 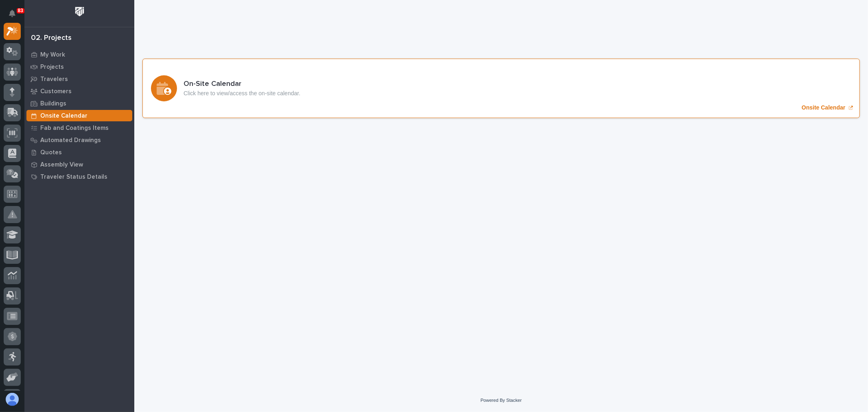 I want to click on img: Workspace Logo, so click(x=79, y=12).